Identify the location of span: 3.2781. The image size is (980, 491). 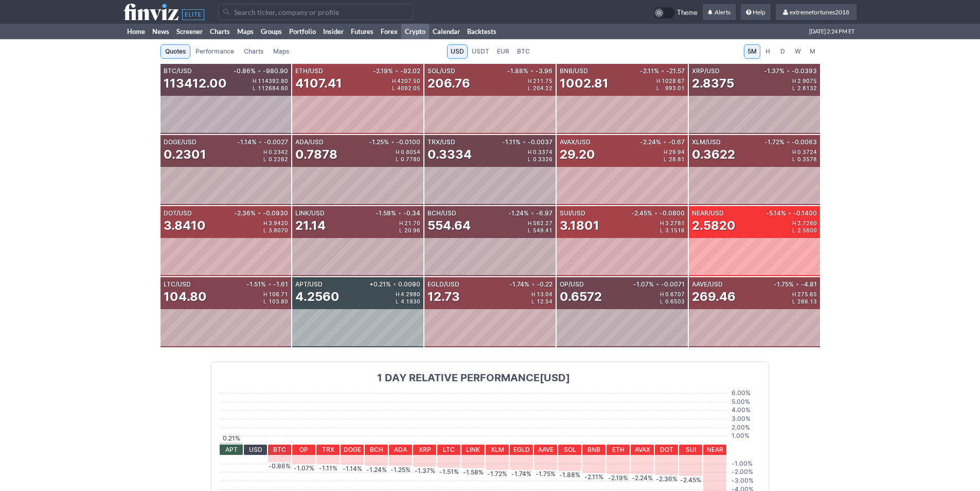
(675, 223).